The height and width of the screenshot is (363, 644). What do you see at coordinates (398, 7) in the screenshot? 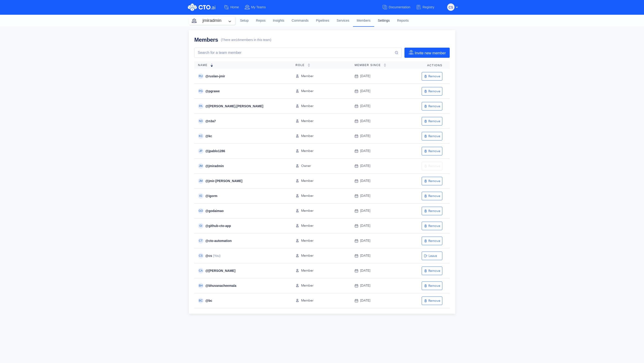
I see `a: Documentation` at bounding box center [398, 7].